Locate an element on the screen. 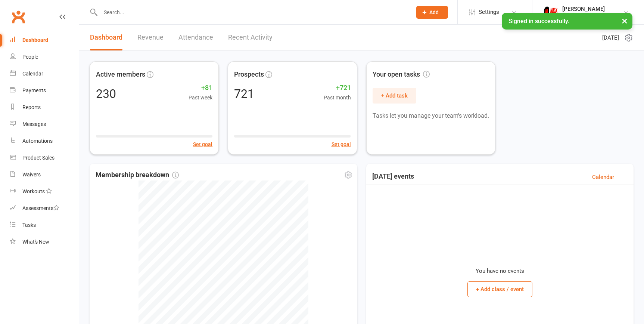  div: Waivers is located at coordinates (31, 175).